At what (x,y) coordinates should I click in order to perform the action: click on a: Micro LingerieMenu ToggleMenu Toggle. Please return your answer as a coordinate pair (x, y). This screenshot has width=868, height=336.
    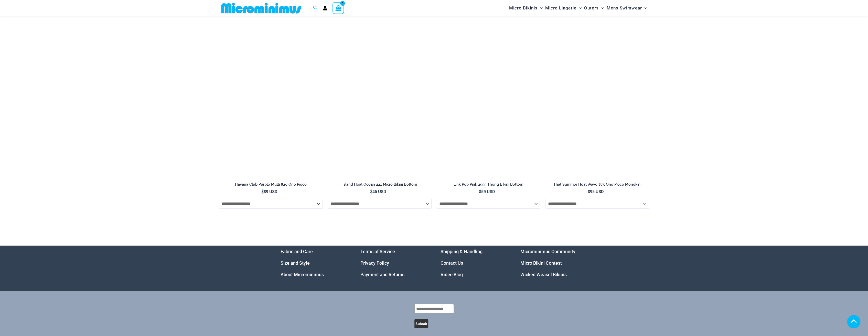
    Looking at the image, I should click on (563, 8).